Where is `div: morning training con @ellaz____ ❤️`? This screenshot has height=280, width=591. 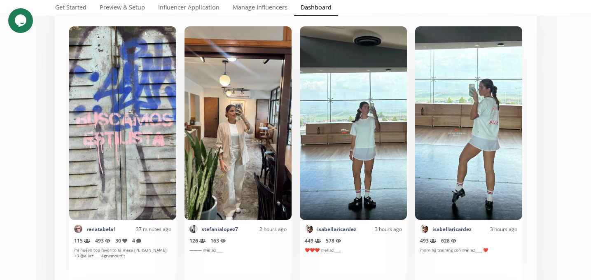 div: morning training con @ellaz____ ❤️ is located at coordinates (468, 260).